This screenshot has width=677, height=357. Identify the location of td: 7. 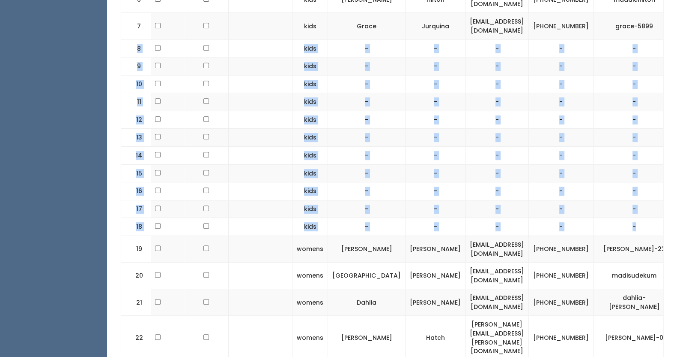
(136, 26).